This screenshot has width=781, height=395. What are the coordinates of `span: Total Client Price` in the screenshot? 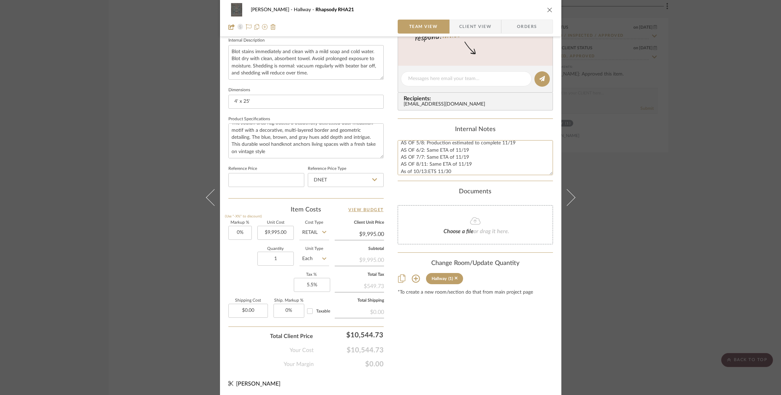 It's located at (291, 336).